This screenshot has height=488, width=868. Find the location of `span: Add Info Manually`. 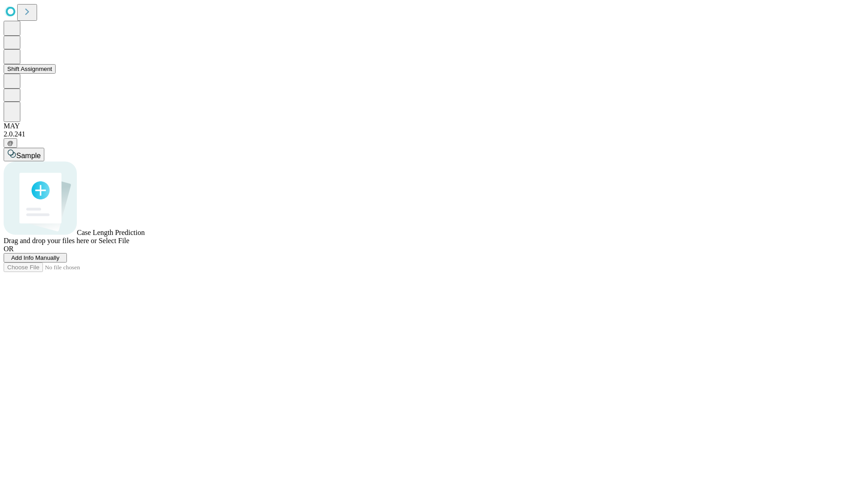

span: Add Info Manually is located at coordinates (35, 258).